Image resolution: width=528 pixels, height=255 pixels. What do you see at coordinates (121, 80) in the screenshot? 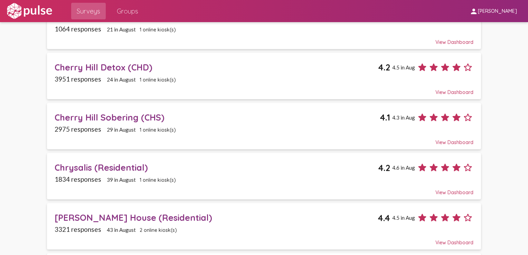
I see `span: 24 in August` at bounding box center [121, 80].